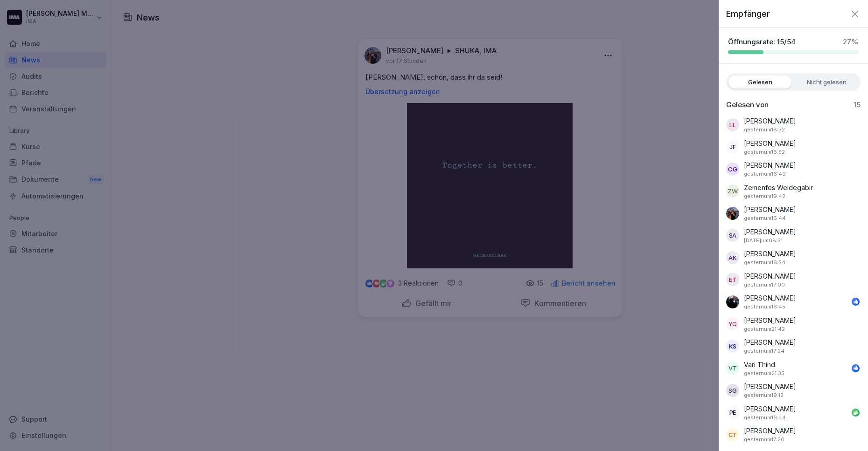 The height and width of the screenshot is (451, 868). I want to click on p: 3. September 2025 um 08:31, so click(763, 241).